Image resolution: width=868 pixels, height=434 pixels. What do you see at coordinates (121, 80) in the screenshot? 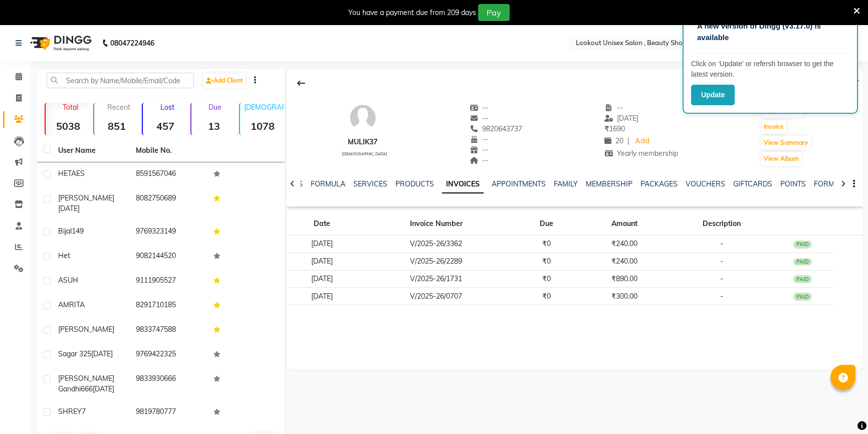
I see `input: Search by Name/Mobile/Email/Code` at bounding box center [121, 80].